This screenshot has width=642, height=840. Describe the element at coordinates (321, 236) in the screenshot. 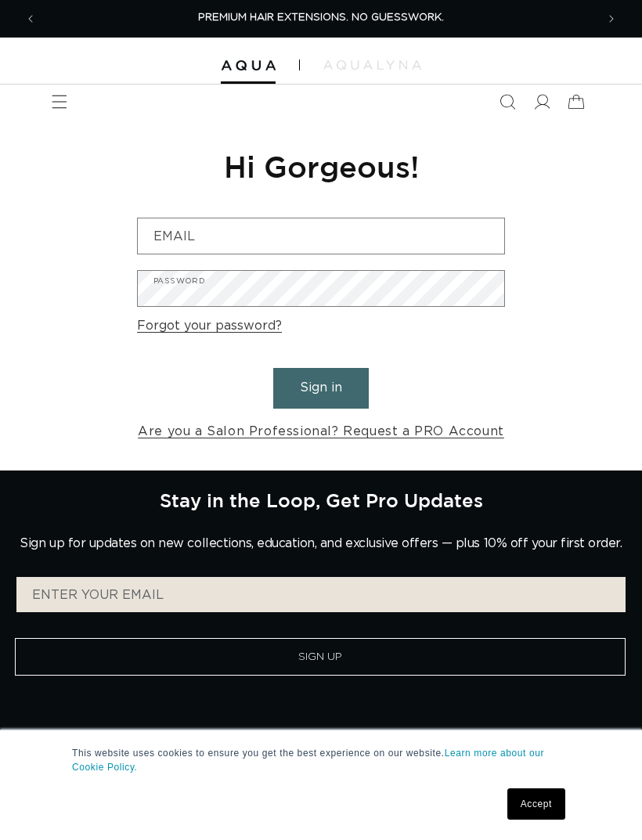

I see `input: Email` at that location.